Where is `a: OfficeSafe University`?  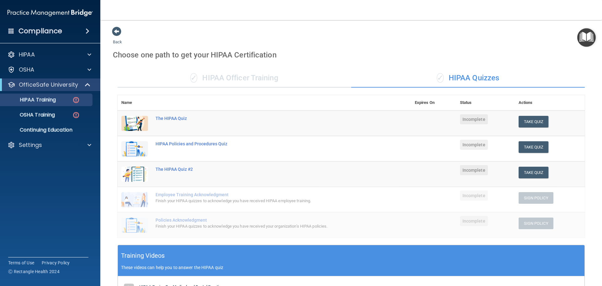
a: OfficeSafe University is located at coordinates (49, 85).